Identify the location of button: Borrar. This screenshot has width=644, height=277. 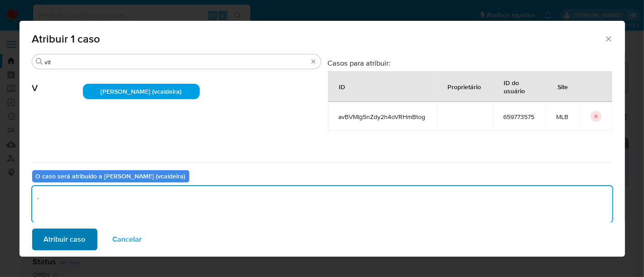
(313, 62).